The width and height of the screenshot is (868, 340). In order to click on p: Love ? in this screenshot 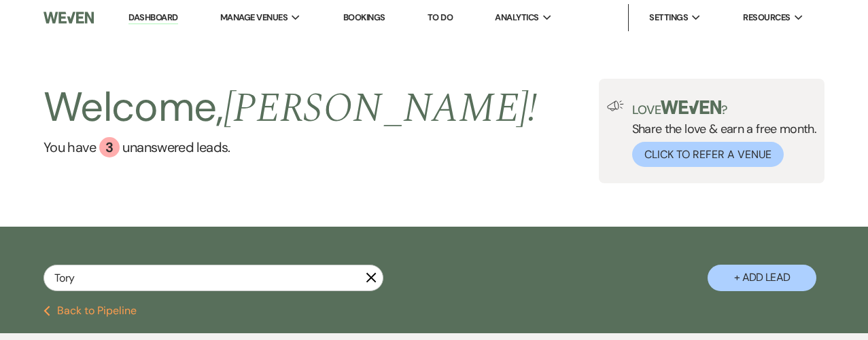, I will do `click(725, 108)`.